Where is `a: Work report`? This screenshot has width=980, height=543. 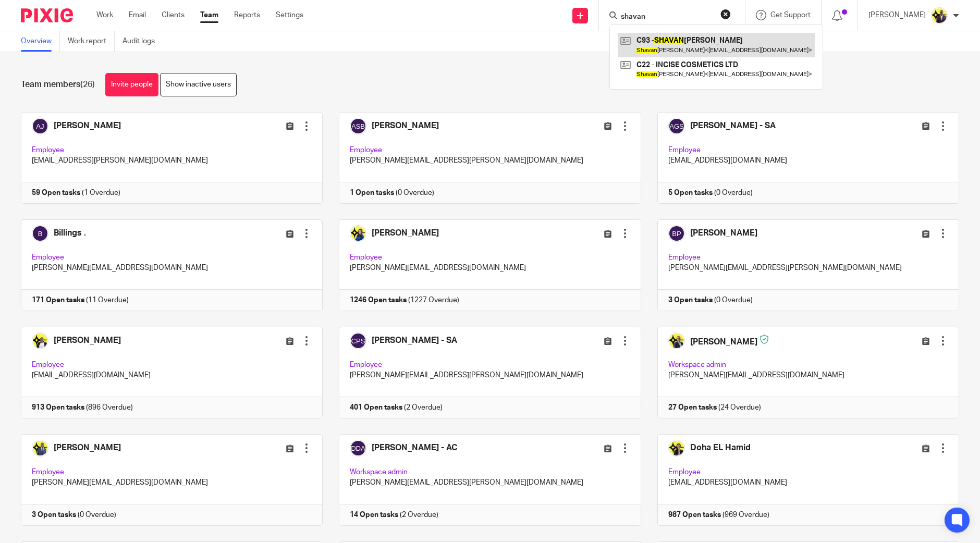 a: Work report is located at coordinates (91, 41).